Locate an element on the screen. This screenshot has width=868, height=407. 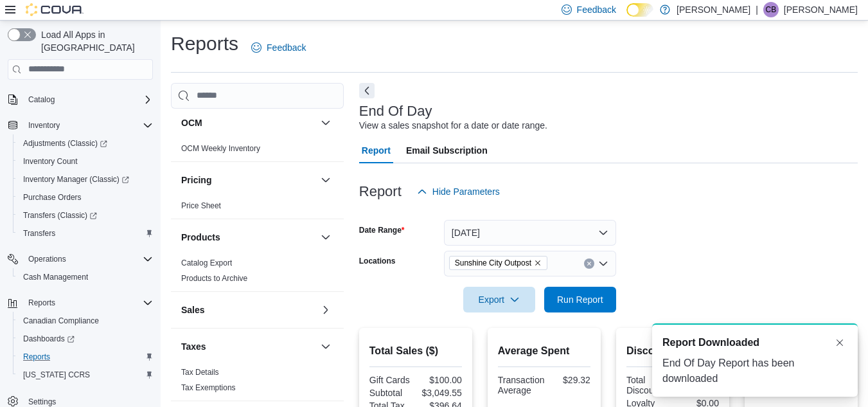
button: Dismiss toast is located at coordinates (839, 343).